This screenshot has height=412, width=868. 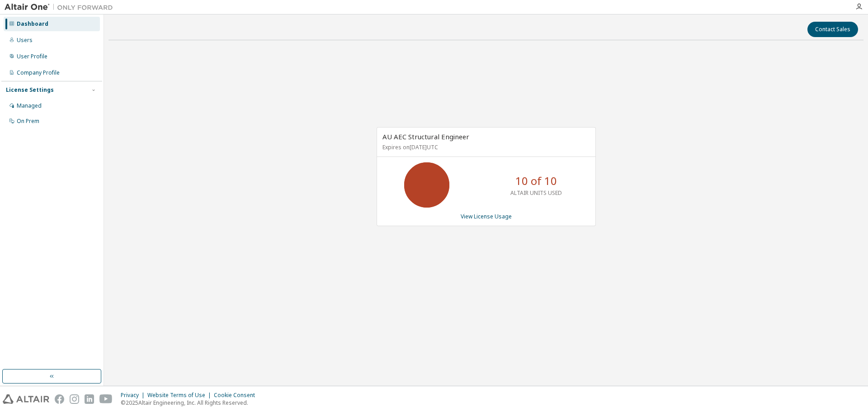 What do you see at coordinates (28, 121) in the screenshot?
I see `div: On Prem` at bounding box center [28, 121].